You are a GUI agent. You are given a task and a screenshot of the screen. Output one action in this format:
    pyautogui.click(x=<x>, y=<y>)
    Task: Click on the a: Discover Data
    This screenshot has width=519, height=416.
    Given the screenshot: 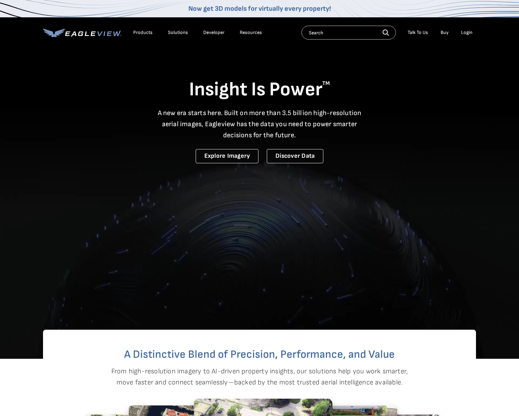 What is the action you would take?
    pyautogui.click(x=295, y=156)
    